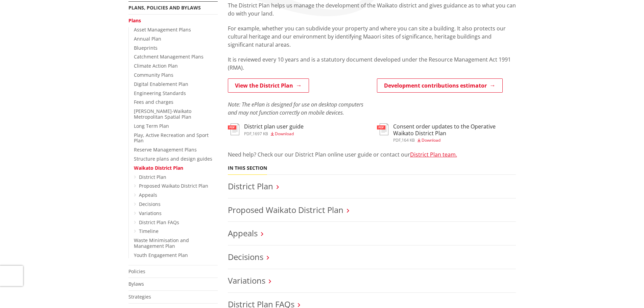 This screenshot has height=308, width=644. Describe the element at coordinates (372, 154) in the screenshot. I see `p: Need help? Check our our District Plan online user guide or contact our` at that location.